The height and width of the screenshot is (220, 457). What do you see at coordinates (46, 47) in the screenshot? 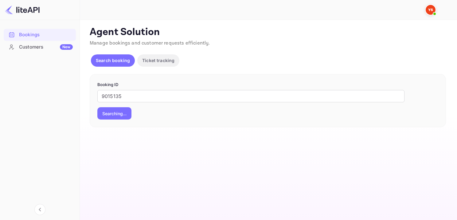
I see `div: Customers` at bounding box center [46, 47].